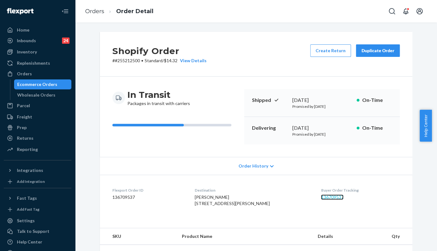 Image resolution: width=437 pixels, height=251 pixels. What do you see at coordinates (332, 197) in the screenshot?
I see `a: 136709537` at bounding box center [332, 197].